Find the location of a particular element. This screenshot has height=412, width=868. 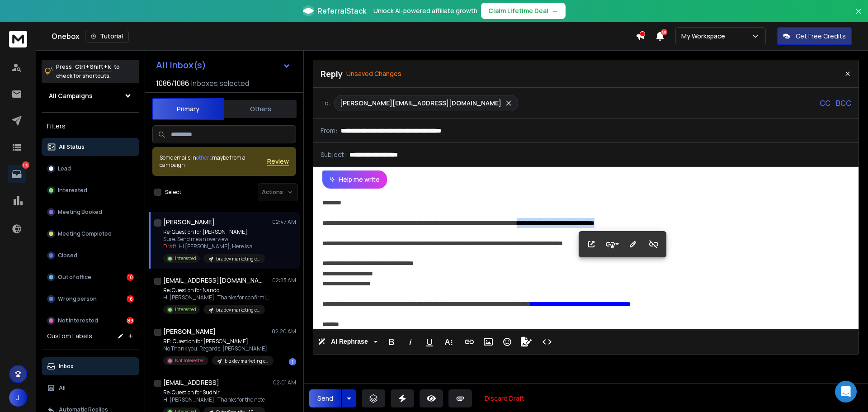

div: Open Intercom Messenger is located at coordinates (846, 392).